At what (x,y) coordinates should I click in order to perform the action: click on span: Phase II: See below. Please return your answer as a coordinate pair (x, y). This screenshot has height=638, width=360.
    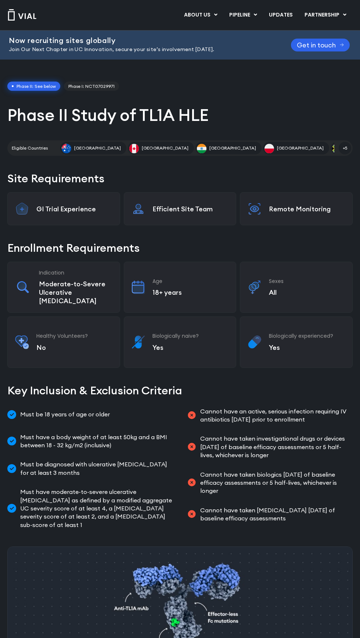
    Looking at the image, I should click on (34, 86).